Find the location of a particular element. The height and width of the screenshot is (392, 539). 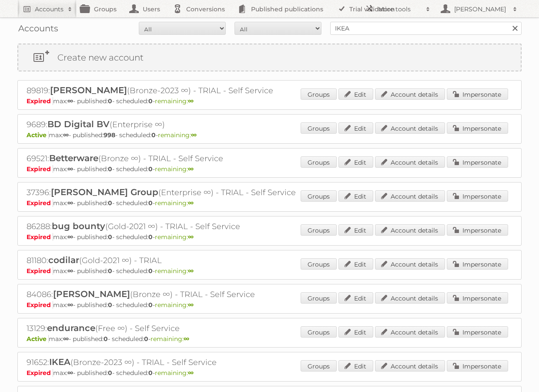

h2: 86288: (Gold-2021 ∞) - TRIAL - Self Service is located at coordinates (179, 227).